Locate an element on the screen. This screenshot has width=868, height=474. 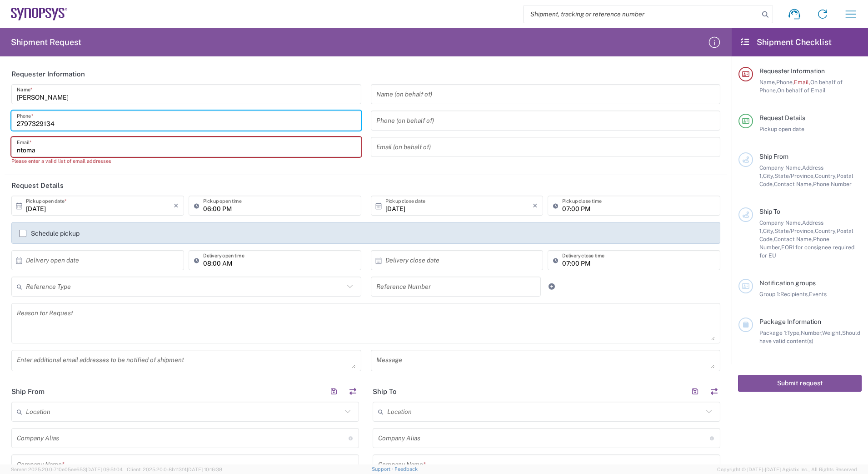
span: Name, is located at coordinates (768, 82).